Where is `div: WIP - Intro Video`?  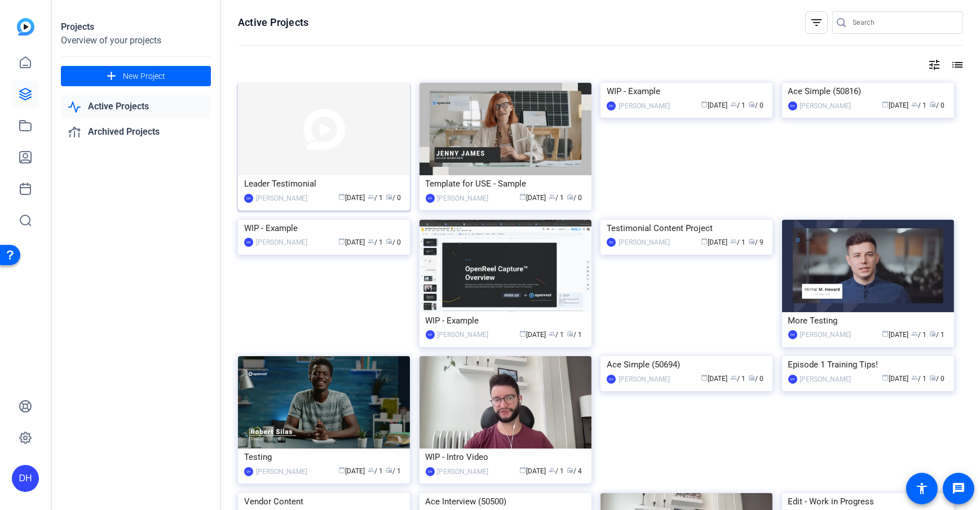
div: WIP - Intro Video is located at coordinates (506, 457).